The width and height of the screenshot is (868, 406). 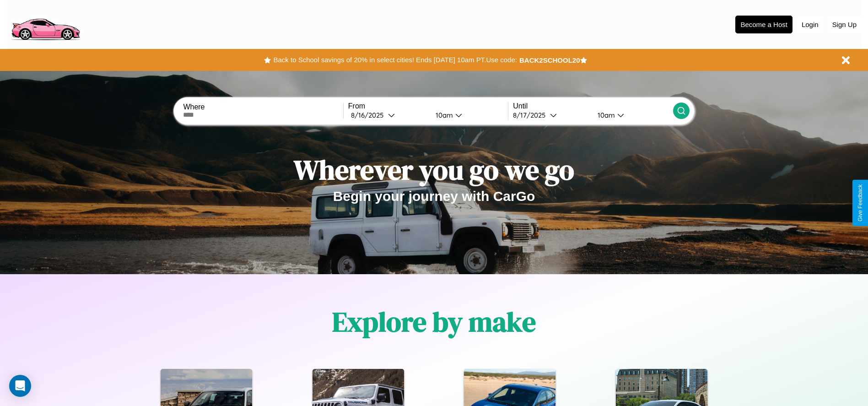 I want to click on div: 8 / 16 / 2025, so click(x=369, y=115).